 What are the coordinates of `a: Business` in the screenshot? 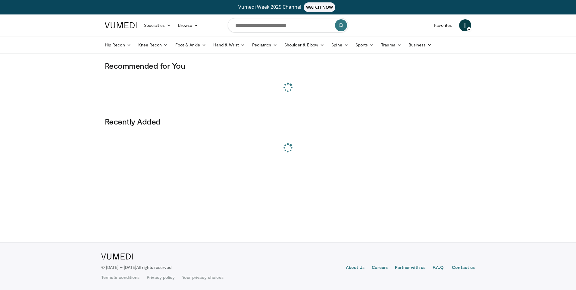 It's located at (420, 45).